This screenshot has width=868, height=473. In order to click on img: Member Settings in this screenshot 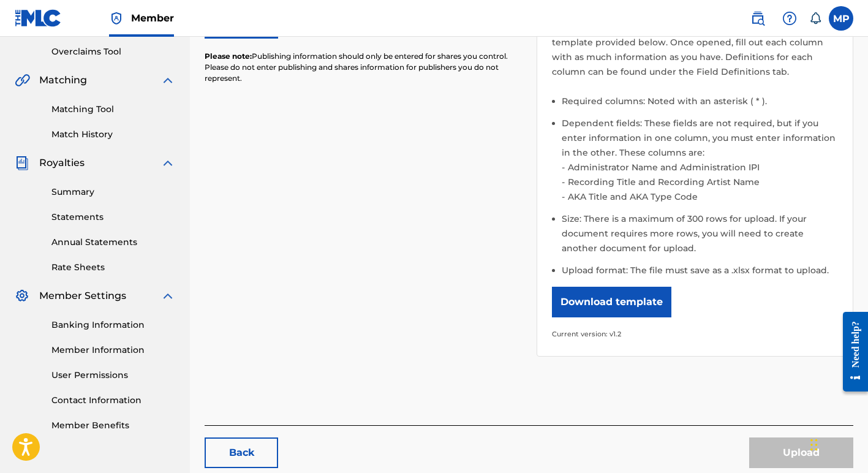, I will do `click(22, 296)`.